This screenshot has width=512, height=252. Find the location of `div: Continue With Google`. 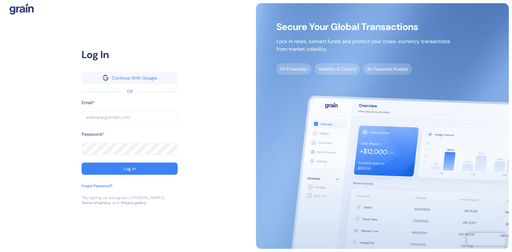

div: Continue With Google is located at coordinates (134, 78).